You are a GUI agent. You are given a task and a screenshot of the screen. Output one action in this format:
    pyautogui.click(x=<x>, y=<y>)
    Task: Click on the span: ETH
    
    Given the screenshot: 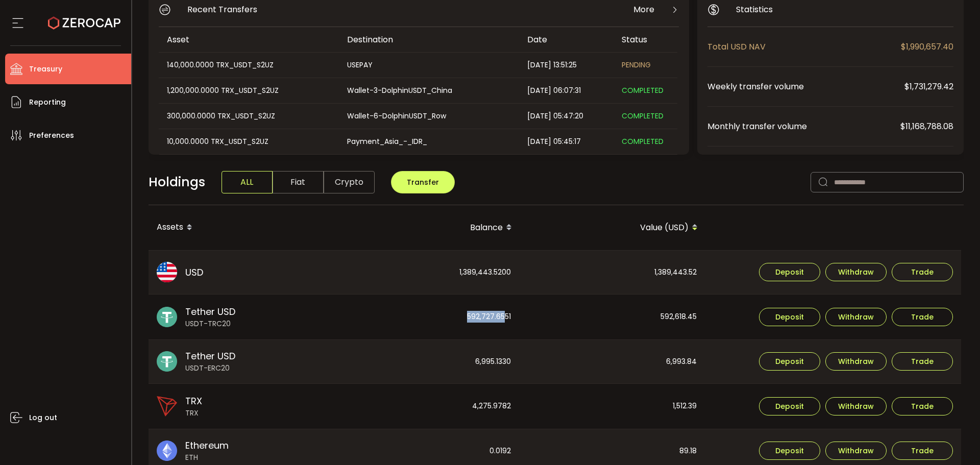 What is the action you would take?
    pyautogui.click(x=207, y=457)
    